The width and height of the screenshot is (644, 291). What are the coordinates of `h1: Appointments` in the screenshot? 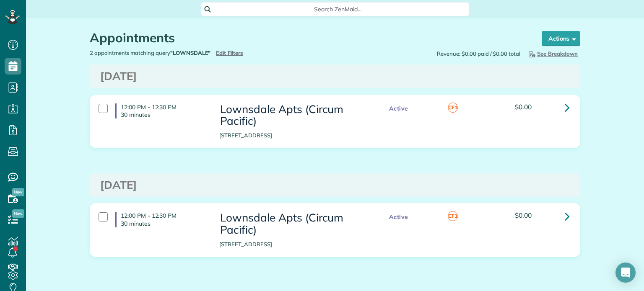 It's located at (308, 38).